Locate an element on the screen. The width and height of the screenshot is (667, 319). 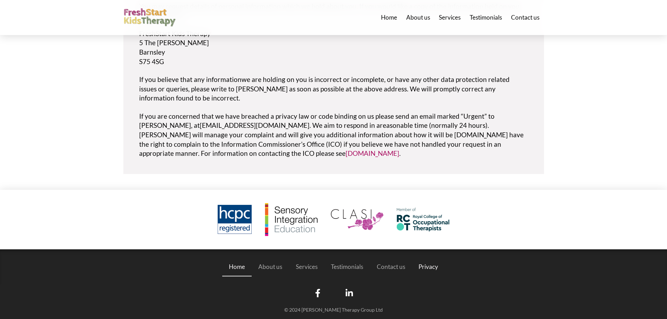
a: Services is located at coordinates (307, 267).